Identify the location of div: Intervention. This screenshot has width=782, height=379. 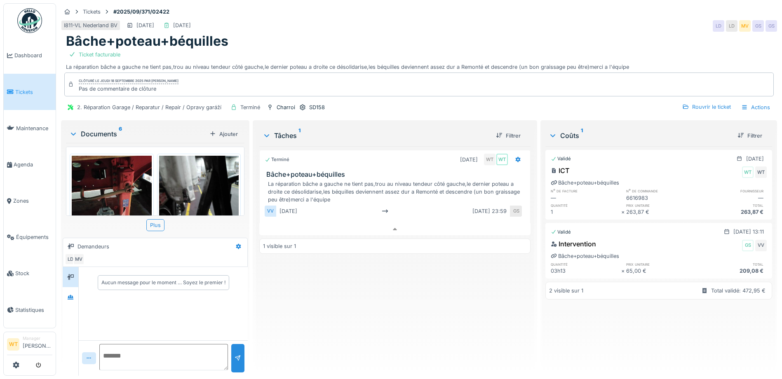
(574, 244).